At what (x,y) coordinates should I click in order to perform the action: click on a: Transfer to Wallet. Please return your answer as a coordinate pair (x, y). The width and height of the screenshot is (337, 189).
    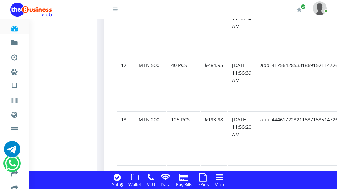
    Looking at the image, I should click on (14, 173).